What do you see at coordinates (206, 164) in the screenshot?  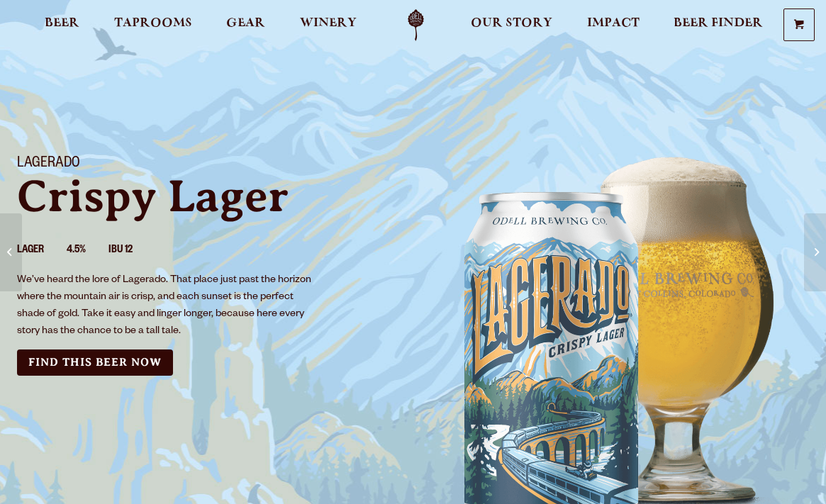 I see `h1: Lagerado` at bounding box center [206, 164].